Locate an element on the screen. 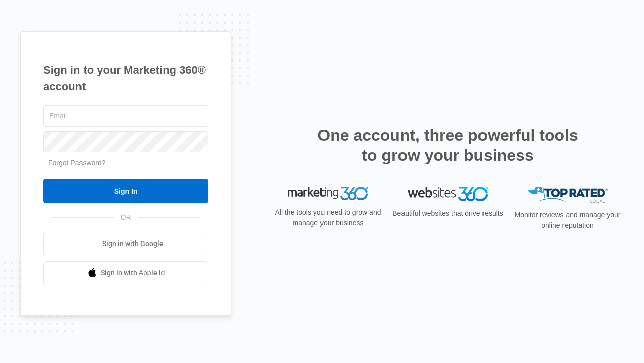 The height and width of the screenshot is (363, 644). p: Monitor reviews and manage your online reputation is located at coordinates (568, 220).